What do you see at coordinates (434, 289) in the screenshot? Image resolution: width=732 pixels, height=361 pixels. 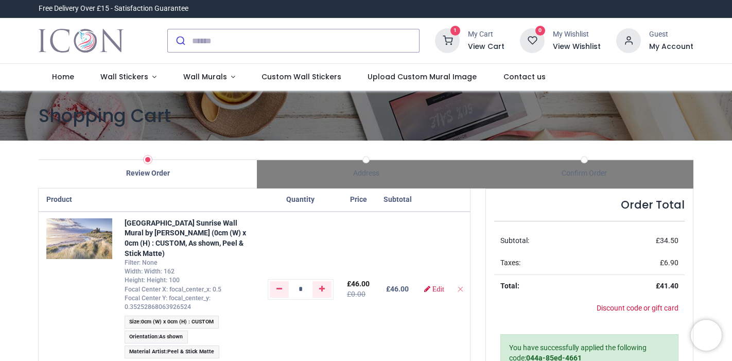 I see `a: Edit` at bounding box center [434, 289].